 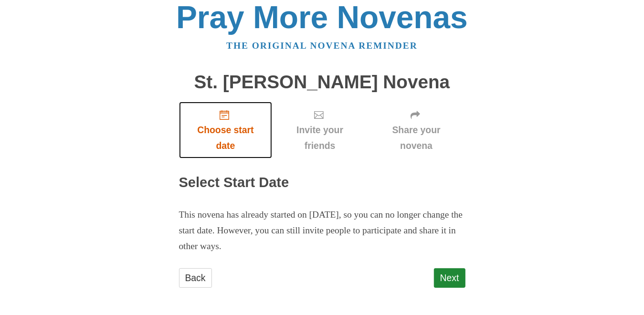 I want to click on a: Choose start date, so click(x=226, y=130).